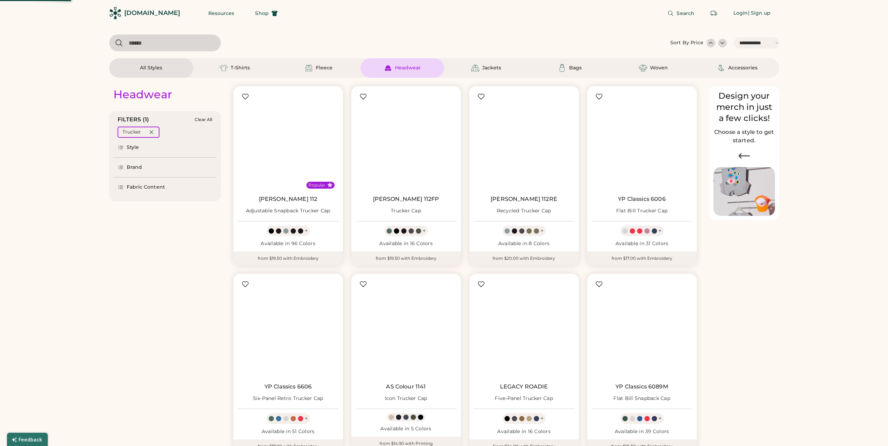  I want to click on img: Richardson 112FP Trucker Cap, so click(406, 141).